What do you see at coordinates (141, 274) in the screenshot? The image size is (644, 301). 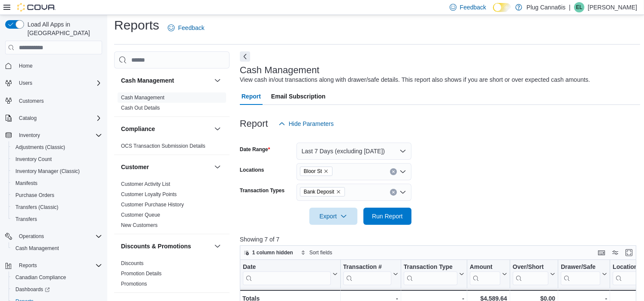 I see `a: Promotion Details` at bounding box center [141, 274].